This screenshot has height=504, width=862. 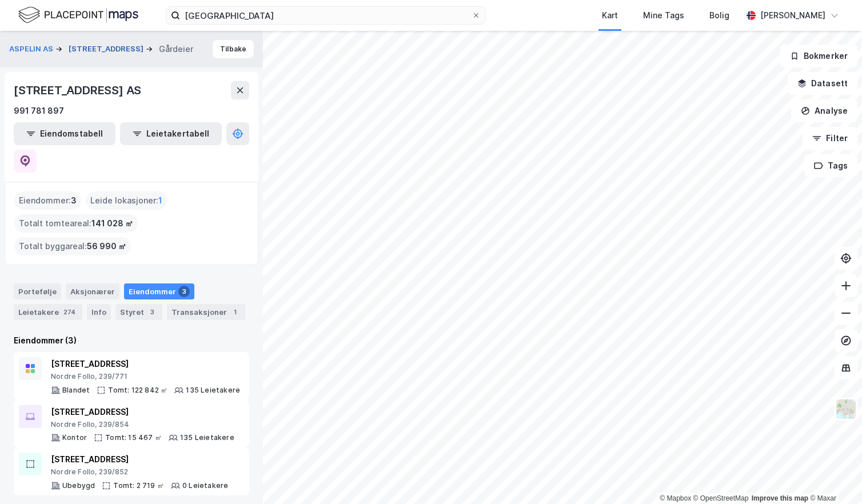 I want to click on div: Totalt byggareal :, so click(x=73, y=246).